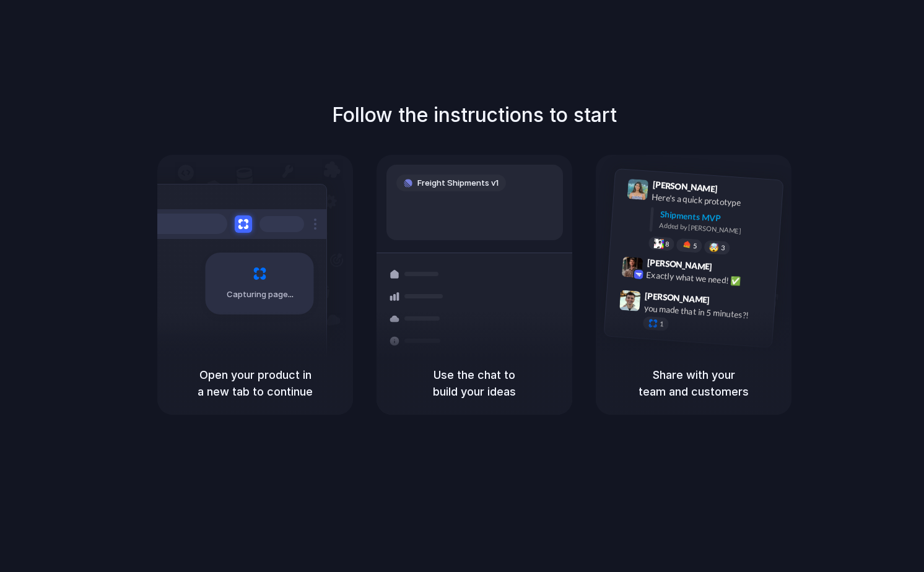 Image resolution: width=924 pixels, height=572 pixels. What do you see at coordinates (705, 313) in the screenshot?
I see `div: you made that in 5 minutes?!` at bounding box center [705, 313].